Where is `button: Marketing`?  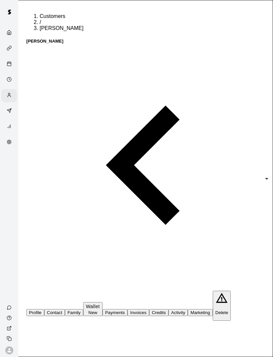
button: Marketing is located at coordinates (200, 312).